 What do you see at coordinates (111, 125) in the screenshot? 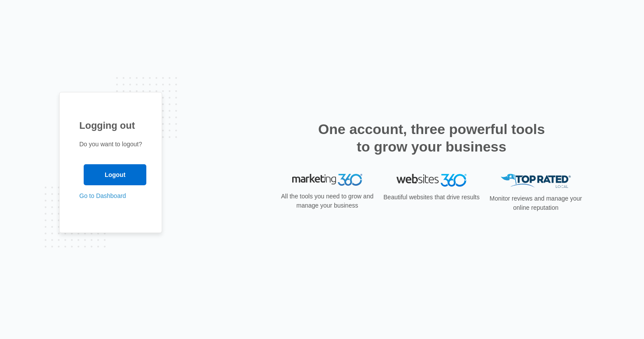
I see `h1: Logging out` at bounding box center [111, 125].